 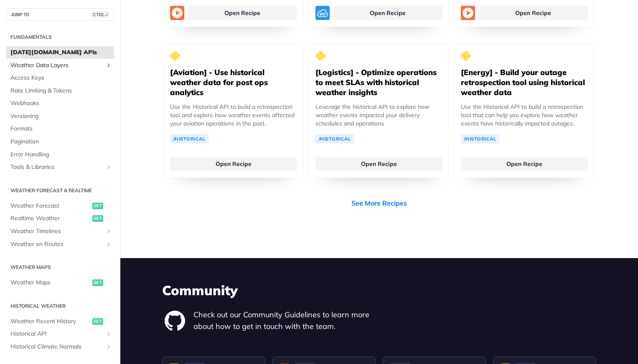 I want to click on span: Historical Climate Normals, so click(x=57, y=348).